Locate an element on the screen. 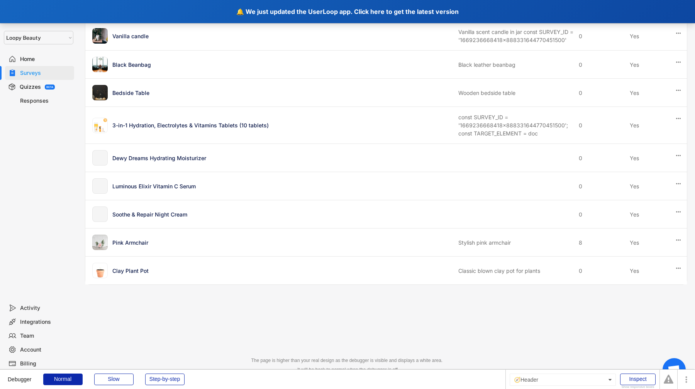 The width and height of the screenshot is (695, 389). div: Soothe & Repair Night Cream is located at coordinates (283, 214).